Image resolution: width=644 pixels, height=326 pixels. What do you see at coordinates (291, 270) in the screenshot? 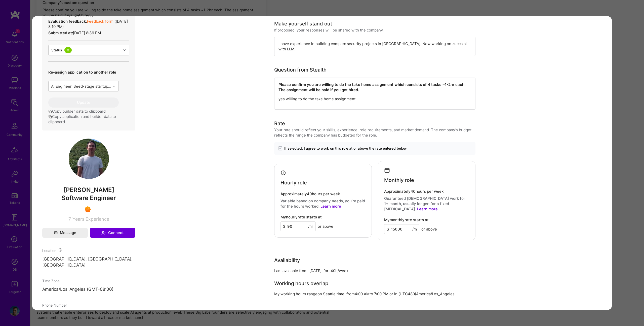
I see `div: I am available from` at bounding box center [291, 270].